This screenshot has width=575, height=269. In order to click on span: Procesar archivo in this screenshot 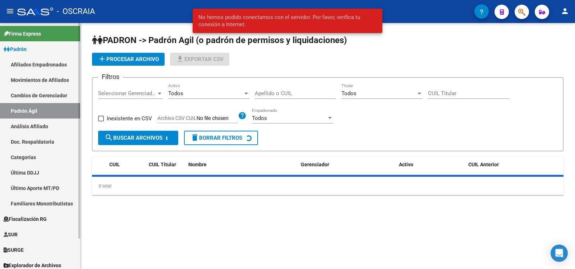, I will do `click(128, 59)`.